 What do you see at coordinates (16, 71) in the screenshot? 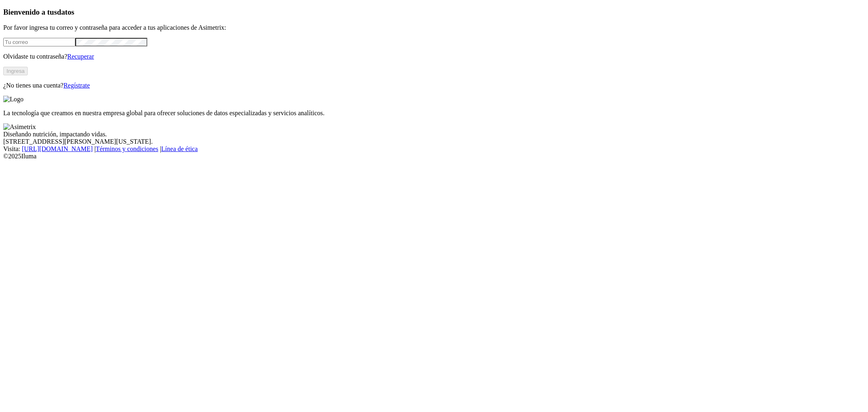
I see `button: Ingresa` at bounding box center [16, 71].